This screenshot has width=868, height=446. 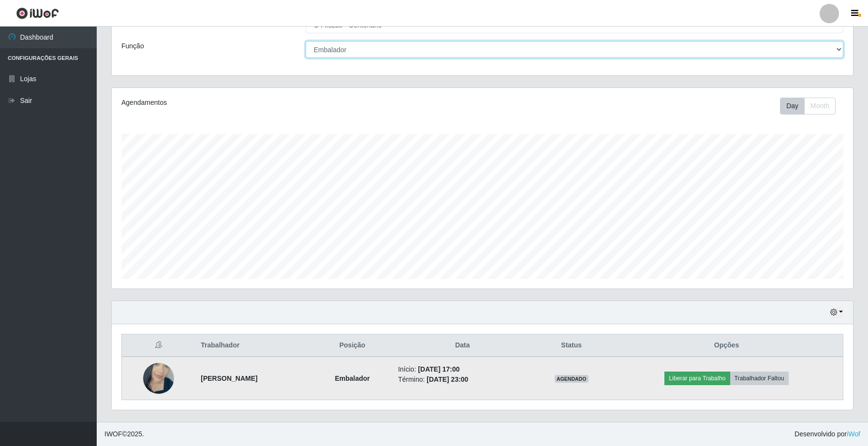 What do you see at coordinates (352, 346) in the screenshot?
I see `th: Posição` at bounding box center [352, 346].